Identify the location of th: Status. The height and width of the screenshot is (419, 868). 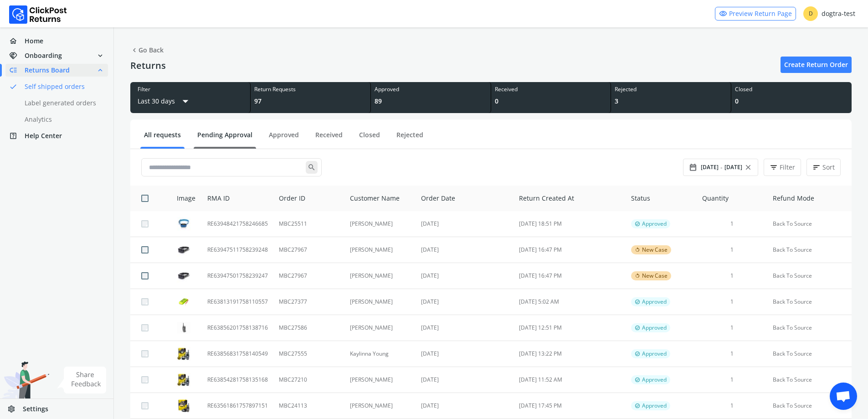
(661, 198).